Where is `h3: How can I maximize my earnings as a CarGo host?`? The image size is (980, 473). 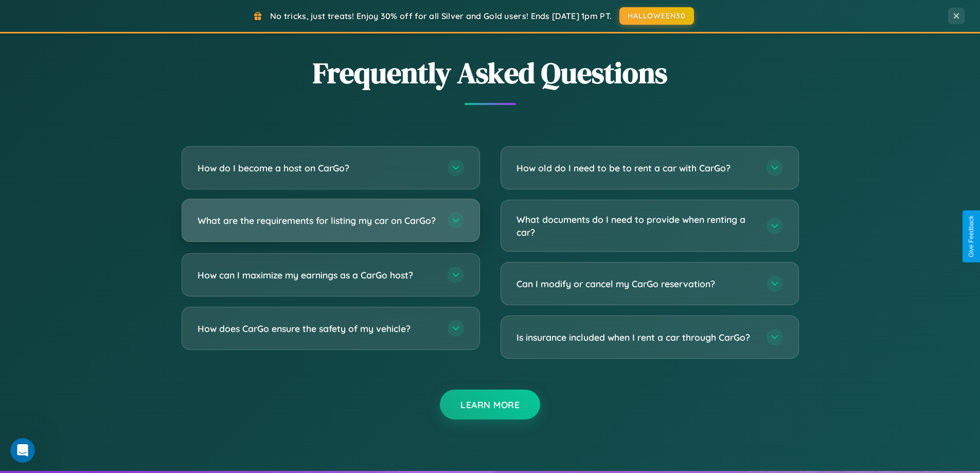
h3: How can I maximize my earnings as a CarGo host? is located at coordinates (318, 274).